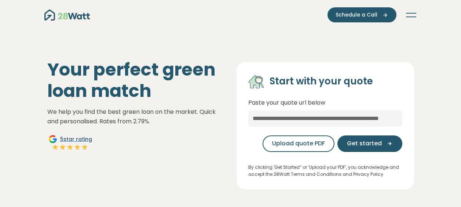 The image size is (461, 207). What do you see at coordinates (76, 139) in the screenshot?
I see `span: 5 star rating` at bounding box center [76, 139].